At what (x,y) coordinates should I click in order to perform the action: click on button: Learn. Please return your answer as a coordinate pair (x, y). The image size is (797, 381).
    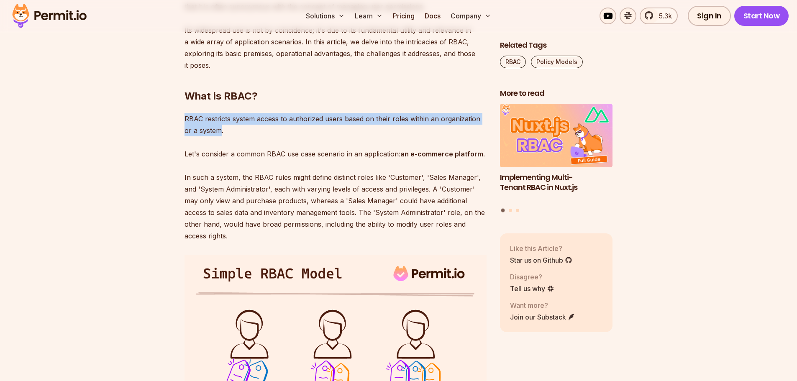
    Looking at the image, I should click on (369, 16).